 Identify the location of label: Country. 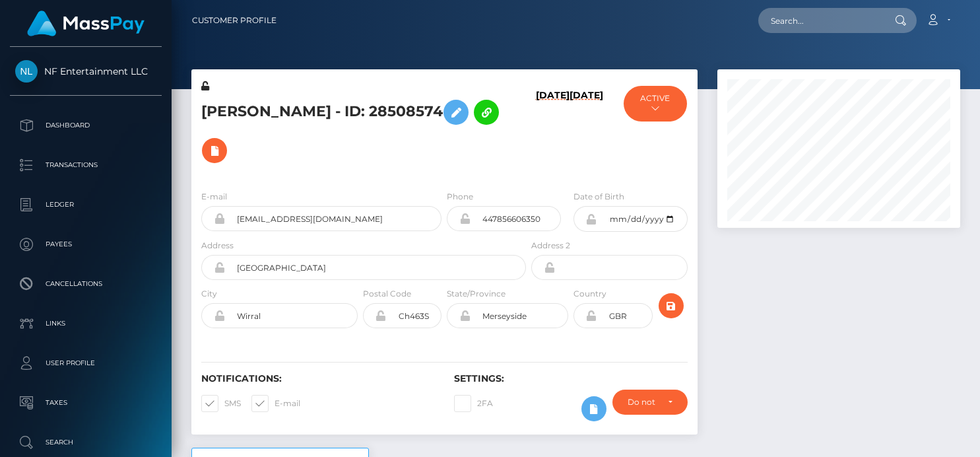
(590, 294).